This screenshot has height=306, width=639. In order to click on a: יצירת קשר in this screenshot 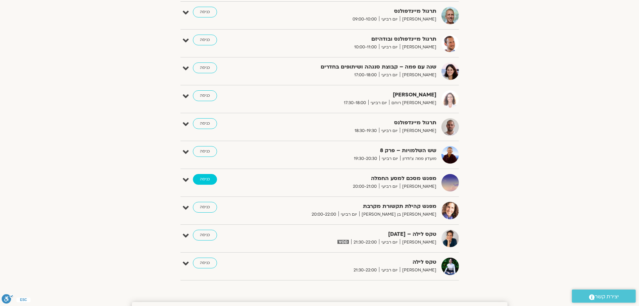, I will do `click(604, 296)`.